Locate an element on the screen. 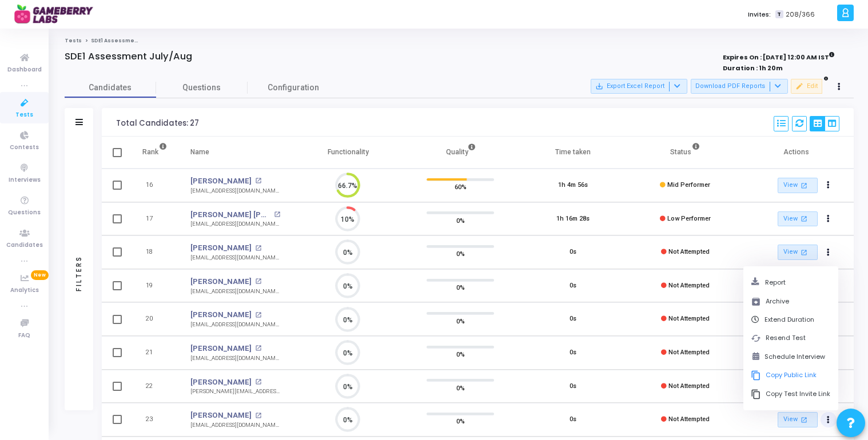  a: Tests is located at coordinates (73, 41).